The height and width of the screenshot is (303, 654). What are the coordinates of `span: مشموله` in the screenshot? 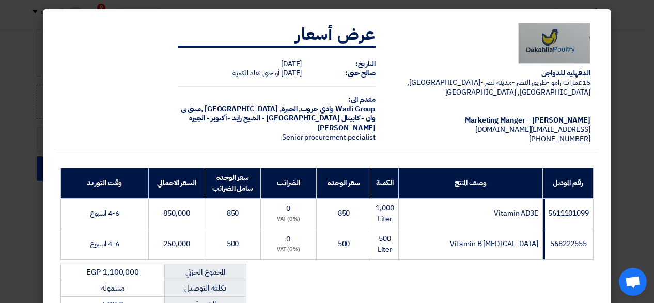 It's located at (113, 288).